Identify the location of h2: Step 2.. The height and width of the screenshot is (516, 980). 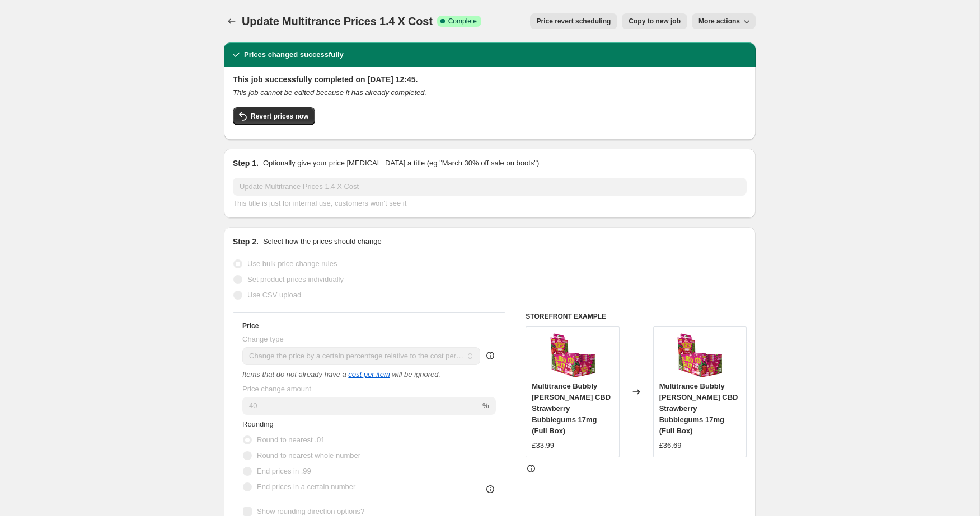
(246, 242).